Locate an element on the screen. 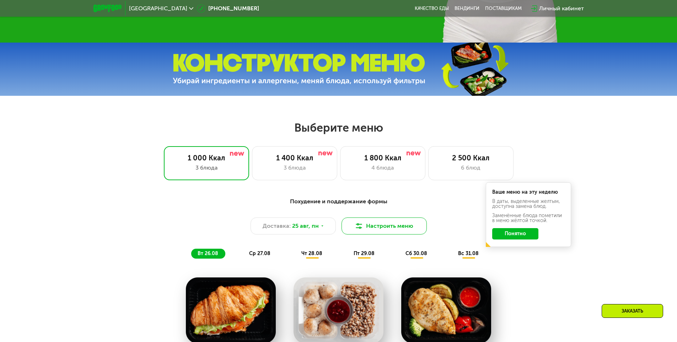 The width and height of the screenshot is (677, 342). div: Заказать is located at coordinates (632, 311).